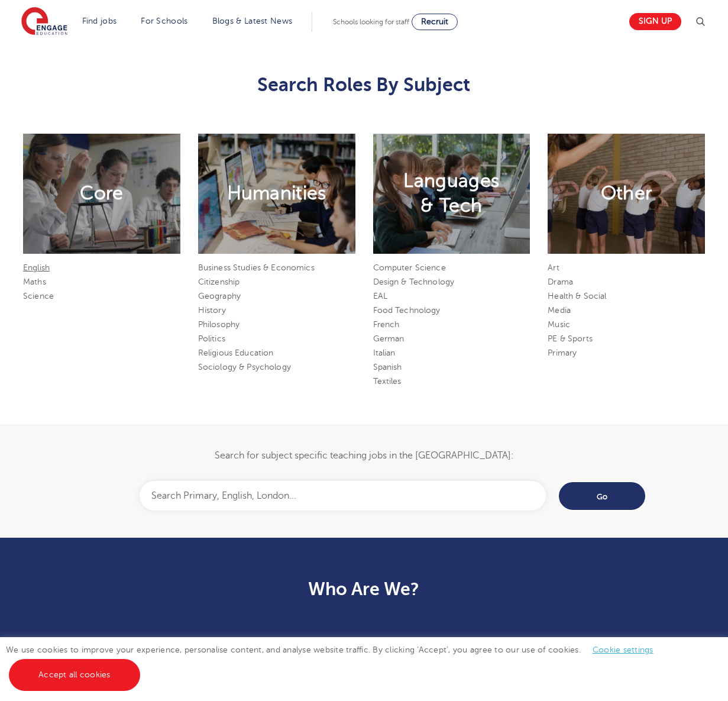 The image size is (728, 701). I want to click on a: Cookie settings, so click(623, 650).